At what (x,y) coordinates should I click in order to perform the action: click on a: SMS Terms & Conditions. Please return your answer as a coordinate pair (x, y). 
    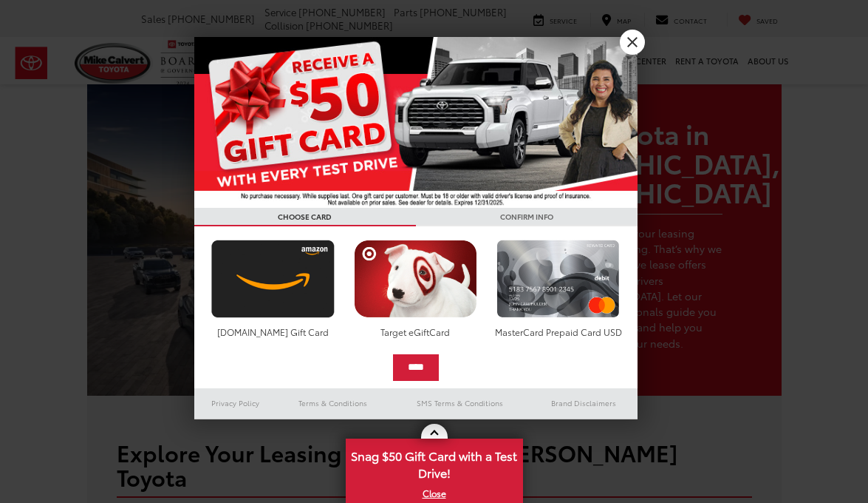
    Looking at the image, I should click on (459, 403).